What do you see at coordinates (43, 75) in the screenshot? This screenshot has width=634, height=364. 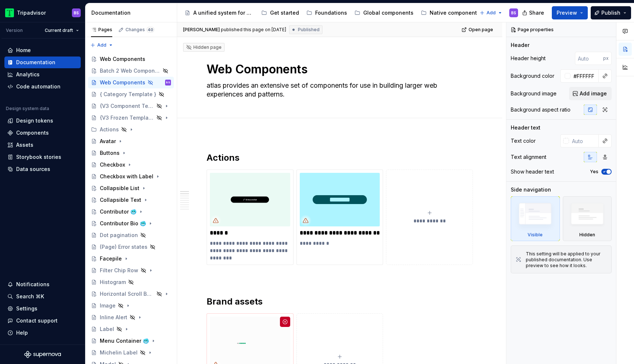 I see `a: Analytics` at bounding box center [43, 75].